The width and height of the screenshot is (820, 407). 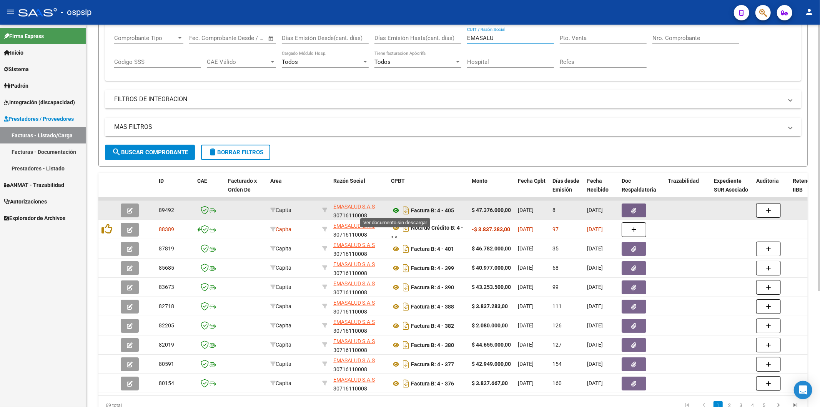 What do you see at coordinates (16, 69) in the screenshot?
I see `span: Sistema` at bounding box center [16, 69].